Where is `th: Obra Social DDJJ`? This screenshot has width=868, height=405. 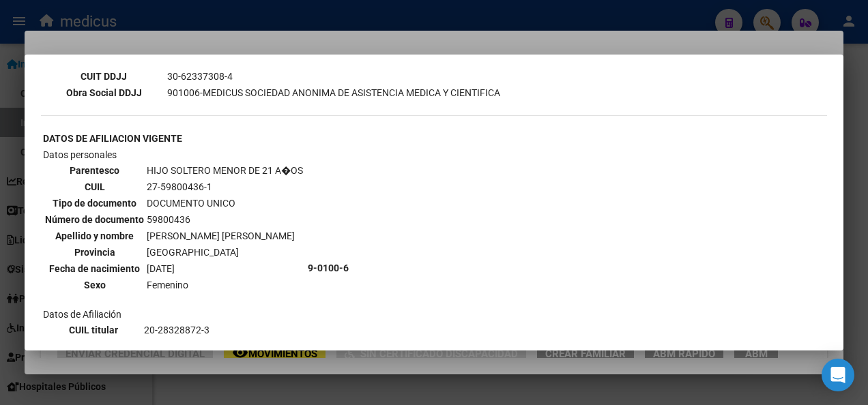 th: Obra Social DDJJ is located at coordinates (104, 92).